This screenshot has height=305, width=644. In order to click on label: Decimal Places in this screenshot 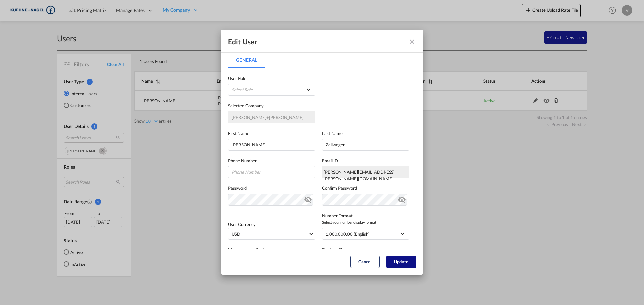, I will do `click(365, 250)`.